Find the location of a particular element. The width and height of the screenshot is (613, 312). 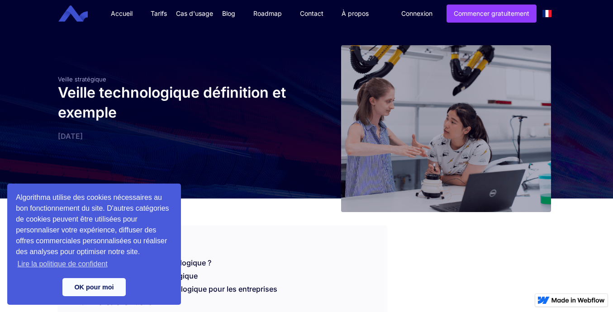

h1: Veille technologique définition et exemple is located at coordinates (180, 103).